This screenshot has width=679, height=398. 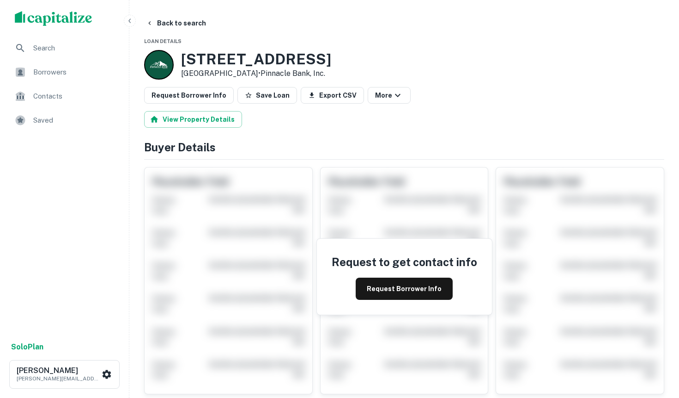 I want to click on h4: Buyer Details, so click(x=404, y=147).